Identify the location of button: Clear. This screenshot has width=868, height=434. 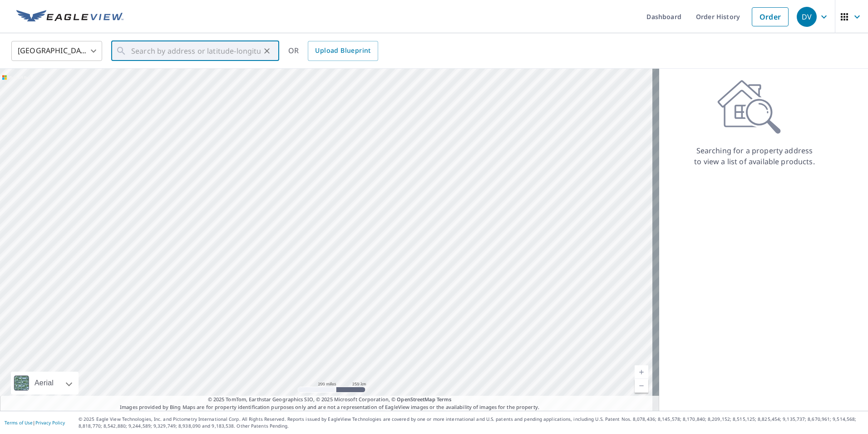
(267, 51).